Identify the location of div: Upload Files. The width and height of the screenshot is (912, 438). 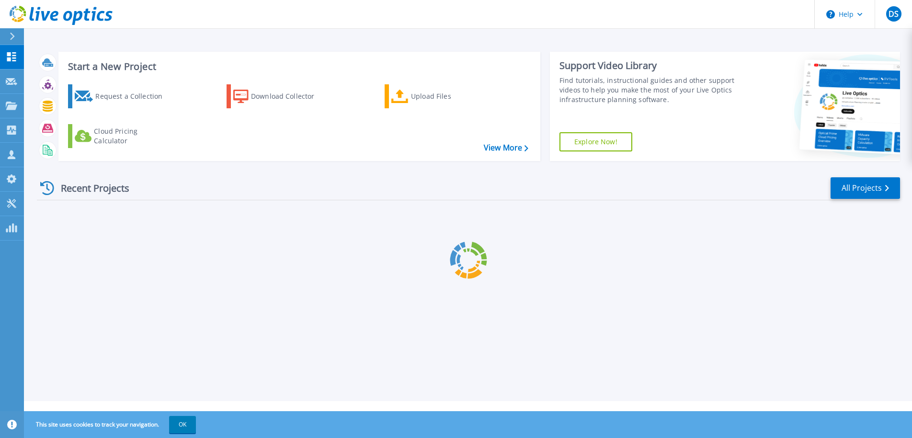
(449, 96).